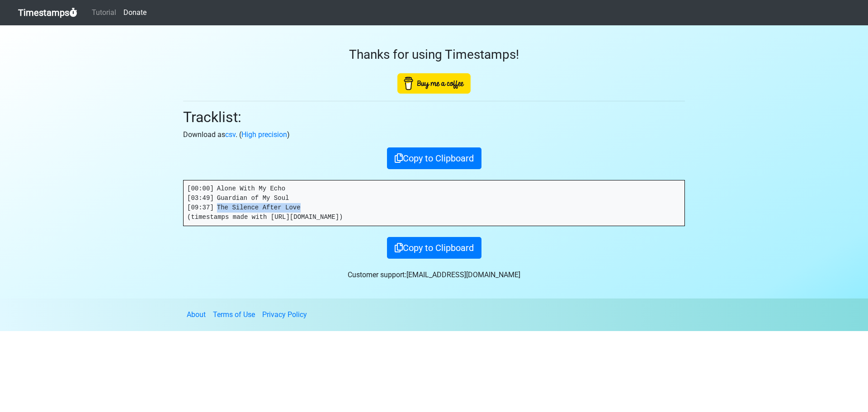 This screenshot has width=868, height=412. What do you see at coordinates (434, 135) in the screenshot?
I see `p: Download as . ( )` at bounding box center [434, 135].